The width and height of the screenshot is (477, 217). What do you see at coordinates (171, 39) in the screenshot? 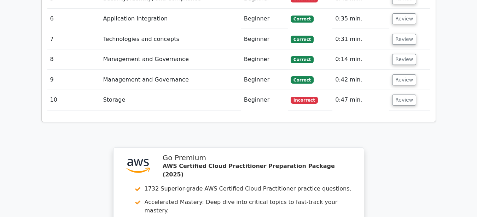
I see `td: Technologies and concepts` at bounding box center [171, 39].